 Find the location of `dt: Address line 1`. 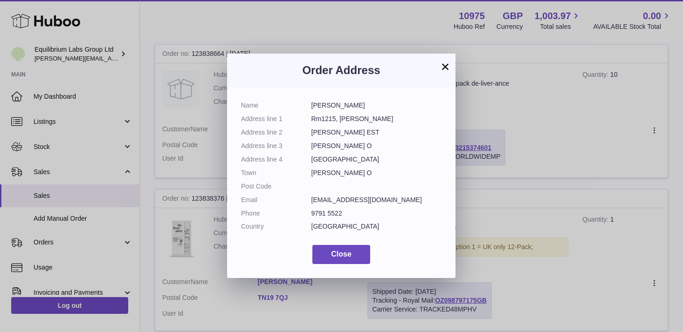

dt: Address line 1 is located at coordinates (276, 119).